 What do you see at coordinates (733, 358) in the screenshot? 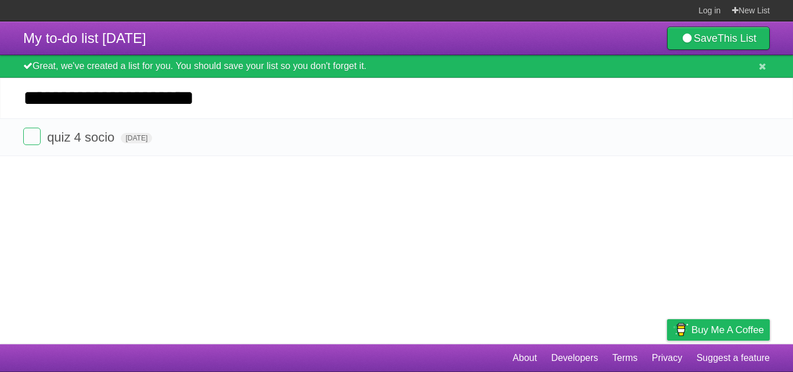
I see `a: Suggest a feature` at bounding box center [733, 358].